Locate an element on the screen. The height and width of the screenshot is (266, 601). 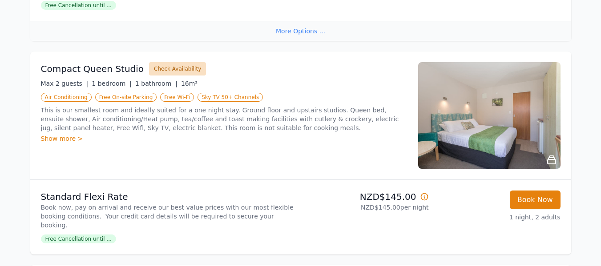
p: Book now, pay on arrival and receive our best value prices with our most flexible booking conditi... is located at coordinates (169, 217).